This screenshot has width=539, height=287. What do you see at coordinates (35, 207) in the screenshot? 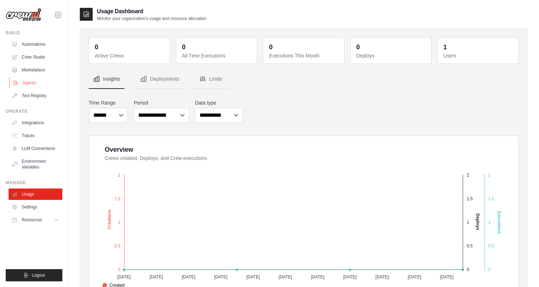
I see `a: Settings` at bounding box center [35, 207].